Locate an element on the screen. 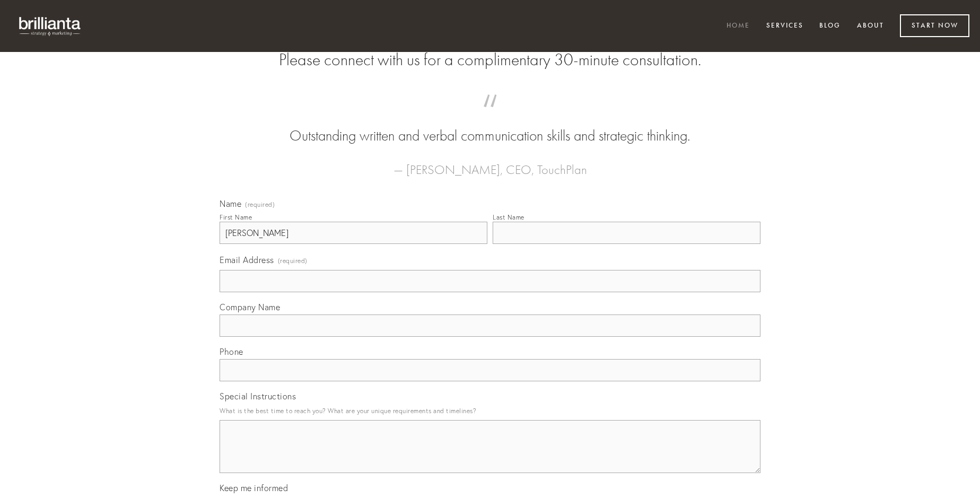  span: Email Address is located at coordinates (246, 260).